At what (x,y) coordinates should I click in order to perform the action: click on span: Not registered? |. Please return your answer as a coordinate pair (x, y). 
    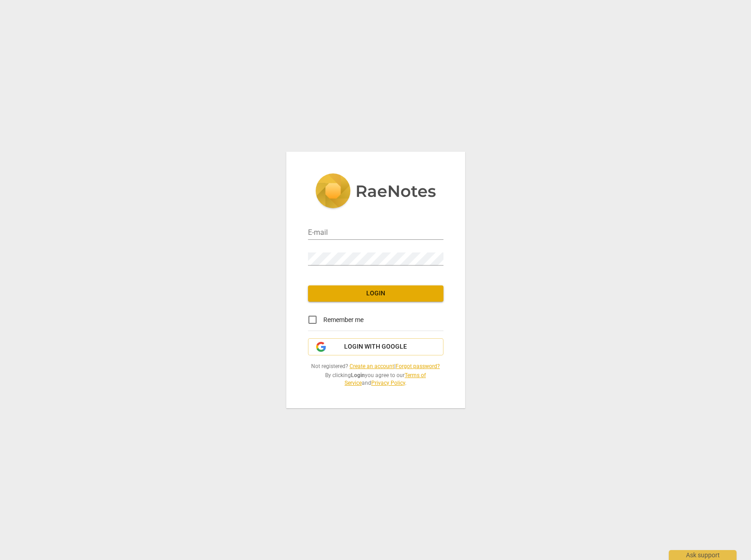
    Looking at the image, I should click on (376, 366).